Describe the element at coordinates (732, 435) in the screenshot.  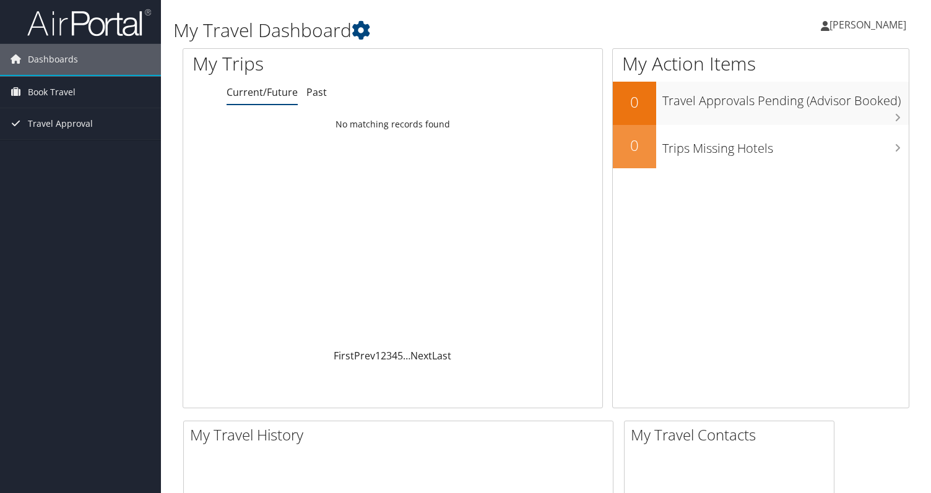
I see `h2: My Travel Contacts` at that location.